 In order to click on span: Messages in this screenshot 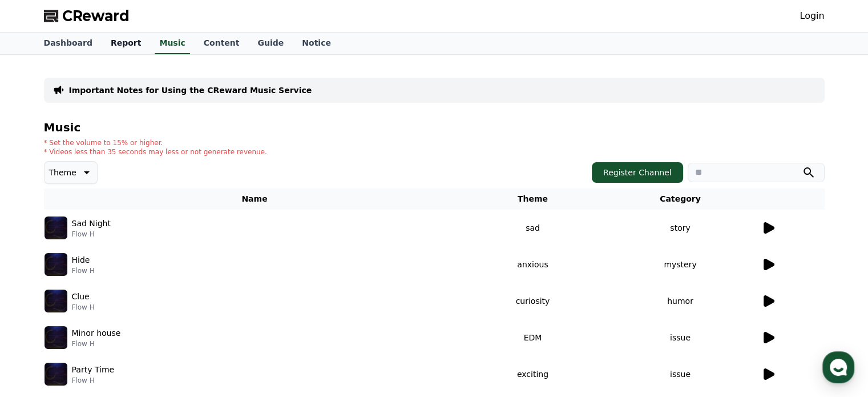, I will do `click(112, 324)`.